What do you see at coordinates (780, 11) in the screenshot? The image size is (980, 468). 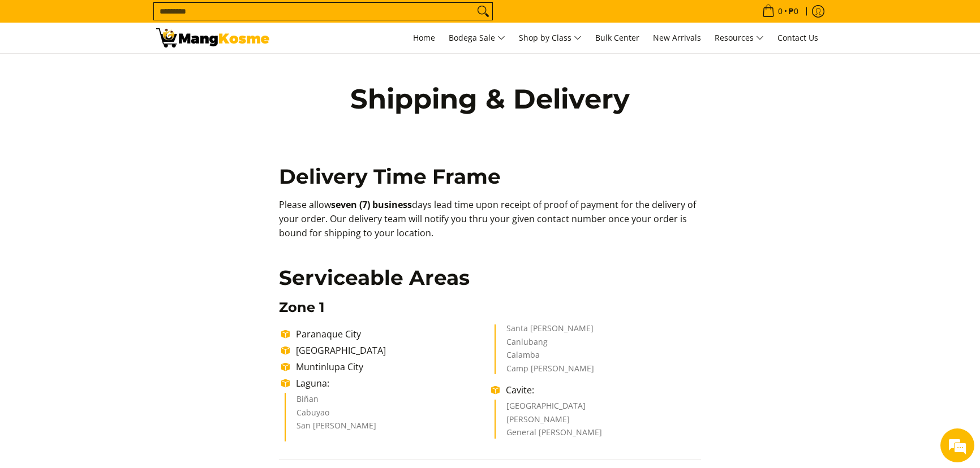 I see `span: 0` at bounding box center [780, 11].